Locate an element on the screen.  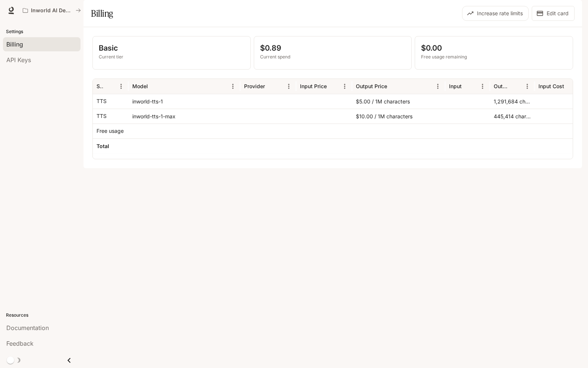
div: Output is located at coordinates (501, 86).